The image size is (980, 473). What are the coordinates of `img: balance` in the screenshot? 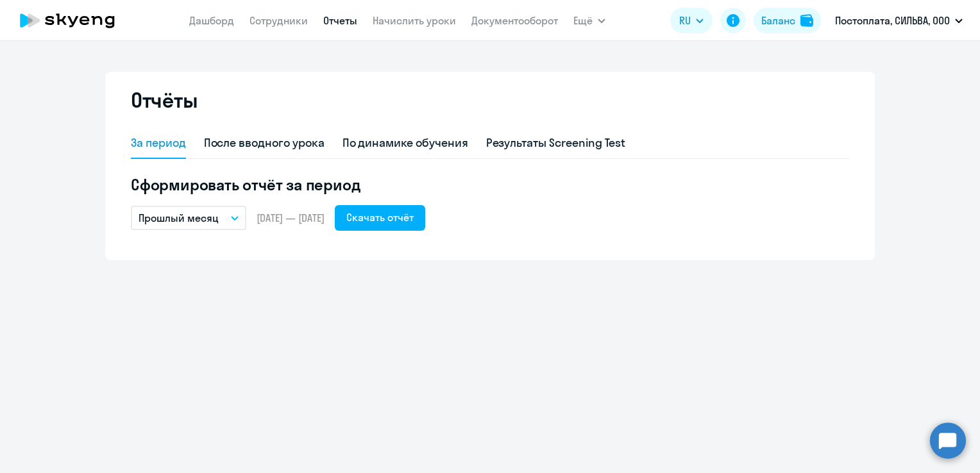 It's located at (807, 21).